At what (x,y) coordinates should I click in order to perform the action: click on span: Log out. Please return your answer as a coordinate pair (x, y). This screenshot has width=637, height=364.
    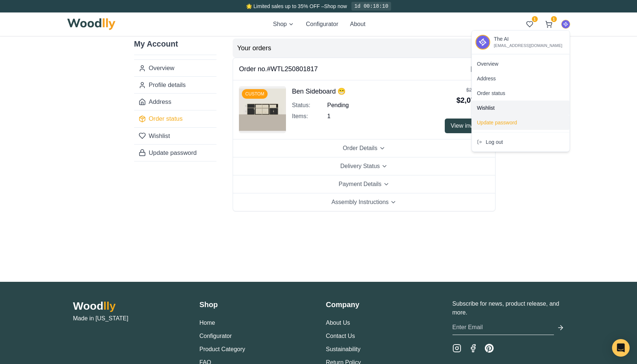
    Looking at the image, I should click on (494, 142).